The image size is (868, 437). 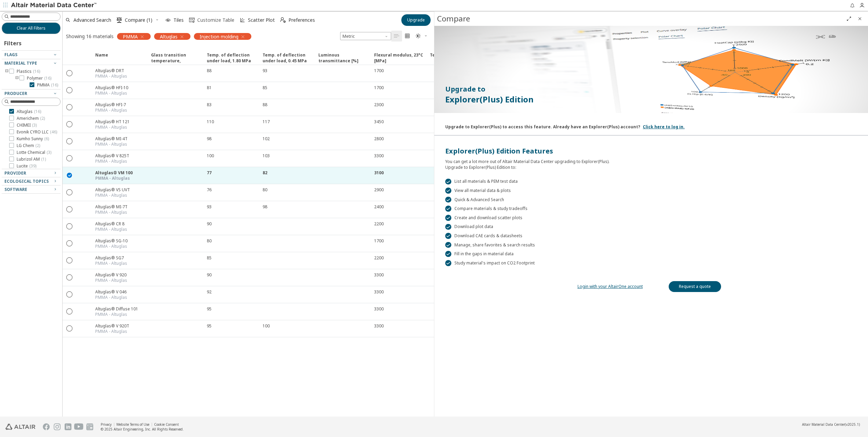 What do you see at coordinates (266, 139) in the screenshot?
I see `div: 102` at bounding box center [266, 139].